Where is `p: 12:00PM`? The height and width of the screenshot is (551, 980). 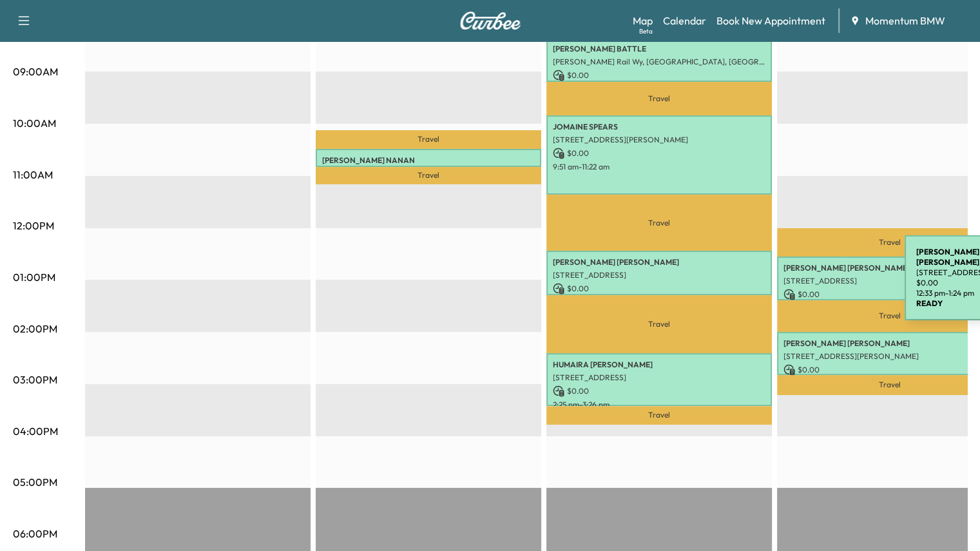 p: 12:00PM is located at coordinates (34, 225).